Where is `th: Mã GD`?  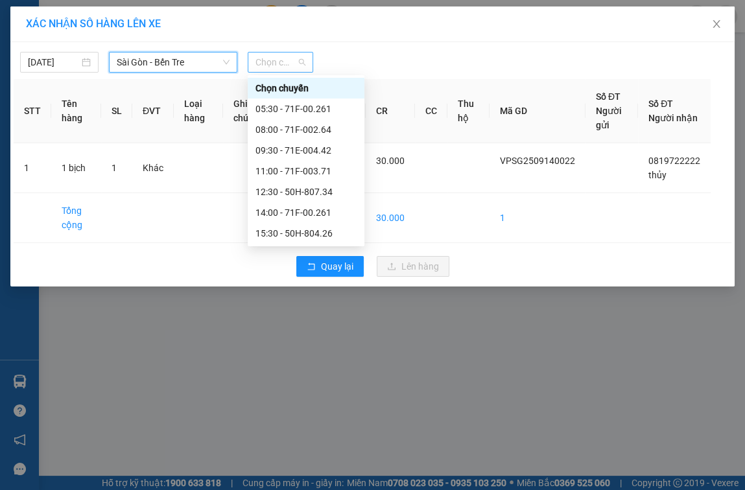 th: Mã GD is located at coordinates (538, 111).